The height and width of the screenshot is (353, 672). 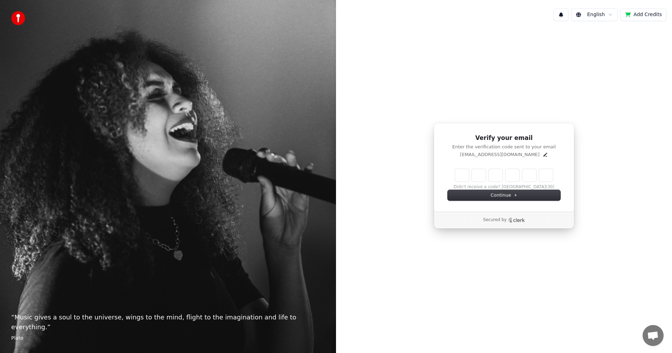 What do you see at coordinates (504, 138) in the screenshot?
I see `h1: Verify your email` at bounding box center [504, 138].